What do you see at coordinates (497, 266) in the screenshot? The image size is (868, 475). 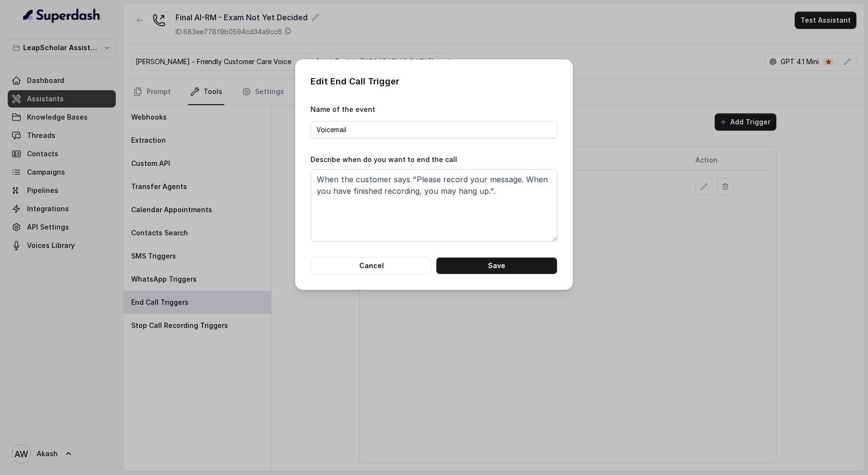 I see `button: Save` at bounding box center [497, 266].